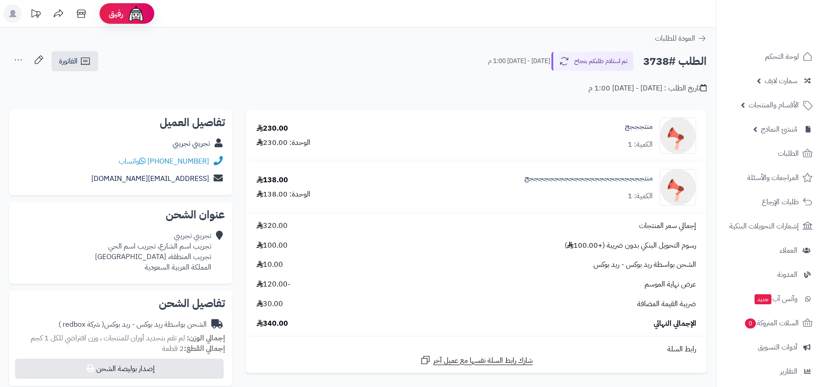 The height and width of the screenshot is (387, 823). What do you see at coordinates (270, 264) in the screenshot?
I see `span: 10.00` at bounding box center [270, 264].